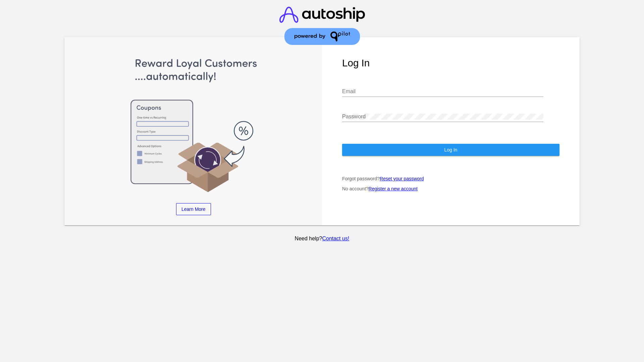  Describe the element at coordinates (451, 178) in the screenshot. I see `p: Forgot password?` at that location.